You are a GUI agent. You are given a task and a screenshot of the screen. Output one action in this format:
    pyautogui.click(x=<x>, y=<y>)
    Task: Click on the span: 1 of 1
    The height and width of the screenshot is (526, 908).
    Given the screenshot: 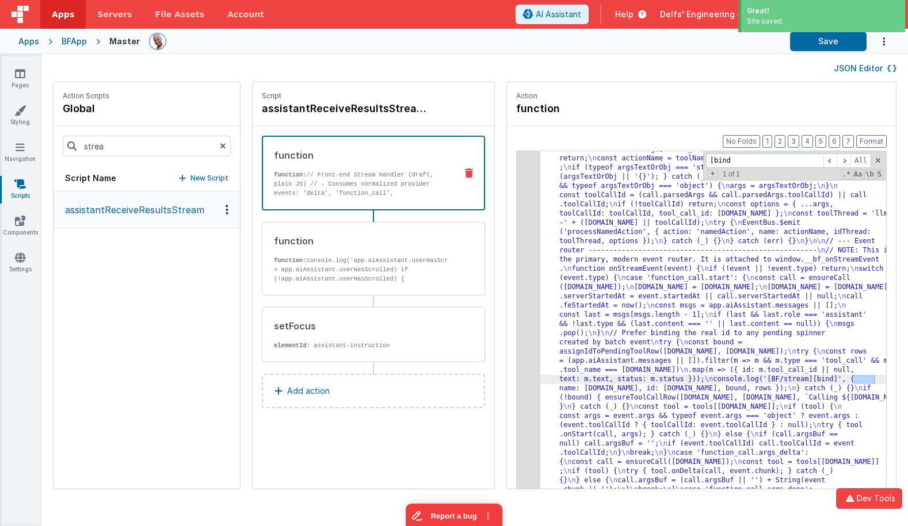 What is the action you would take?
    pyautogui.click(x=731, y=174)
    